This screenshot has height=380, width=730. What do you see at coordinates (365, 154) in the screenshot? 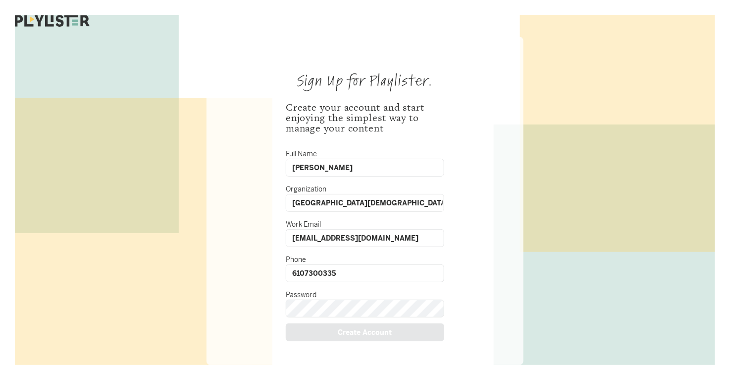
I see `div: Full Name` at bounding box center [365, 154].